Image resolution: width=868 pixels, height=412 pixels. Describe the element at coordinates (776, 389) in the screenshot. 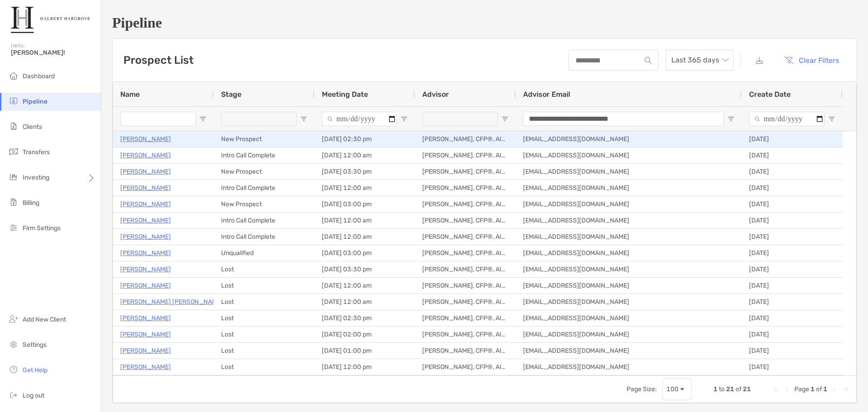

I see `div: First Page` at that location.